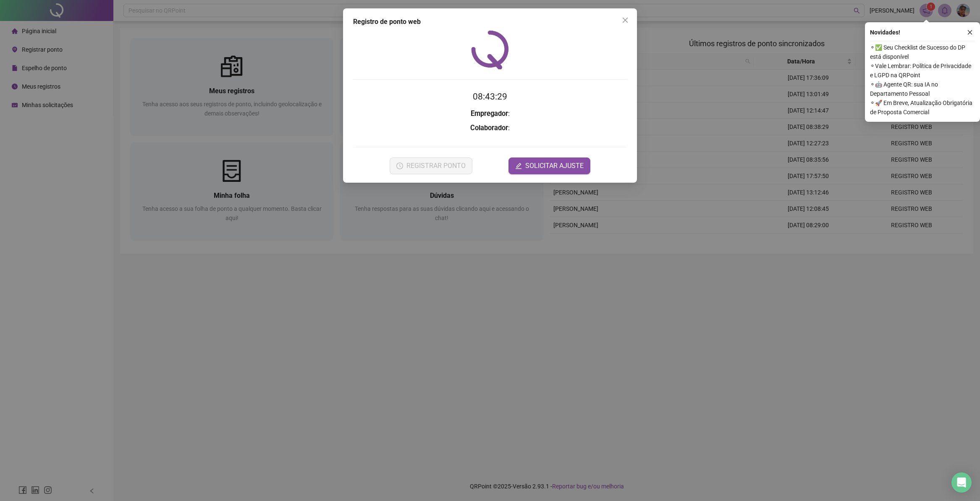 This screenshot has height=501, width=980. Describe the element at coordinates (490, 96) in the screenshot. I see `time: 08:43:29` at that location.